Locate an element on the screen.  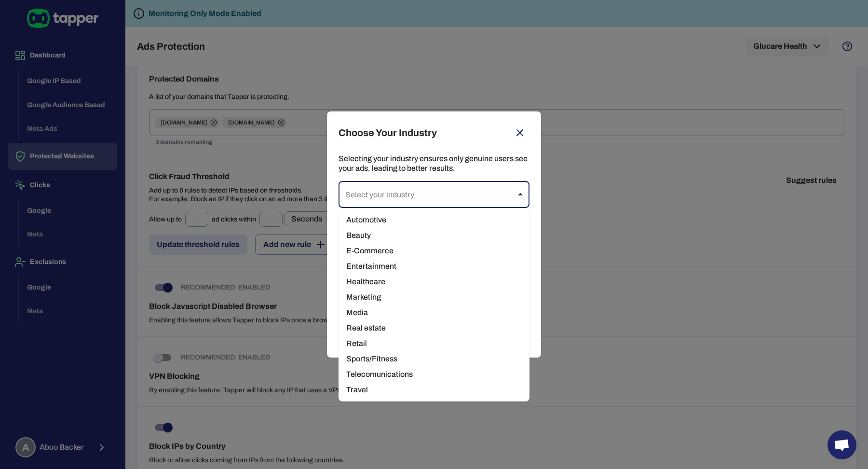
a: Open chat is located at coordinates (842, 445).